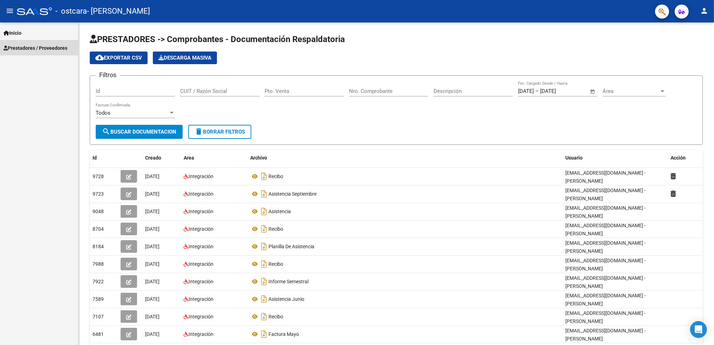  I want to click on div: Open Intercom Messenger, so click(698, 329).